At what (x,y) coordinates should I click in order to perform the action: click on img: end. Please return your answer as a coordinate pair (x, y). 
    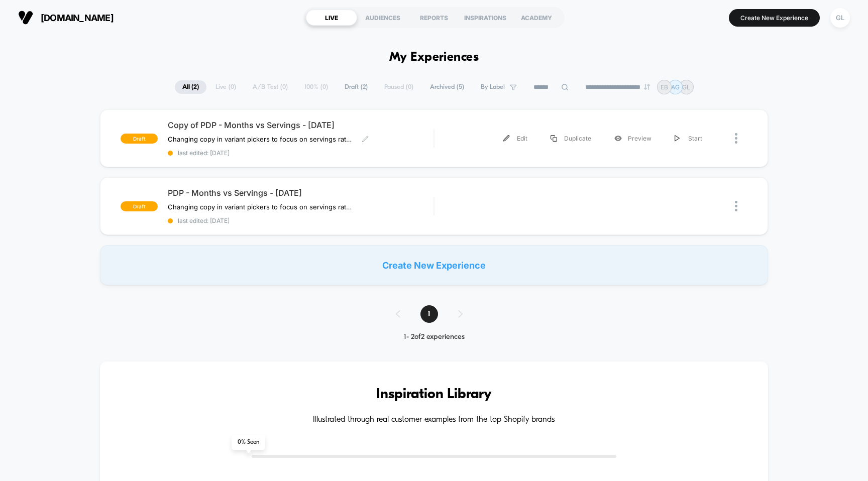
    Looking at the image, I should click on (647, 87).